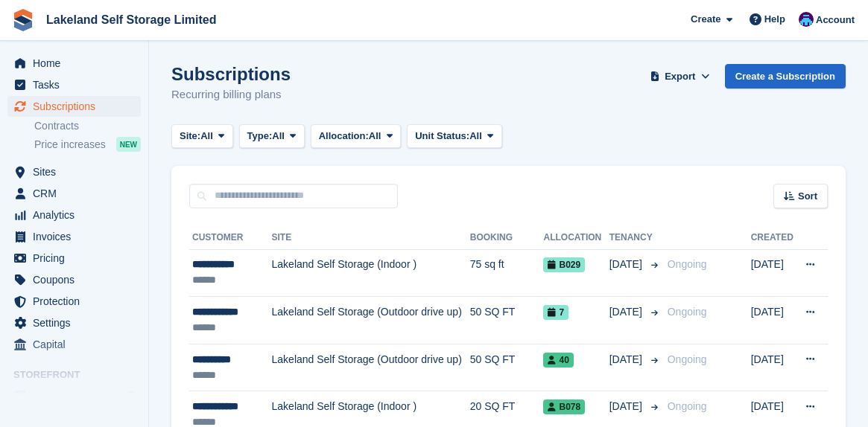 The image size is (868, 427). I want to click on span: Storefront, so click(80, 375).